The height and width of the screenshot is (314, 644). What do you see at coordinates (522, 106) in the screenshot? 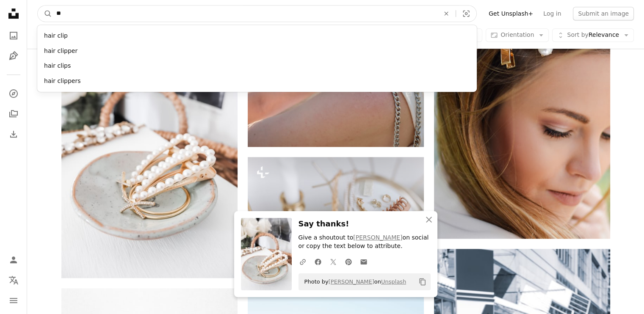
I see `a: woman with two beaded clips clipped on her hair looking downwards` at bounding box center [522, 106].